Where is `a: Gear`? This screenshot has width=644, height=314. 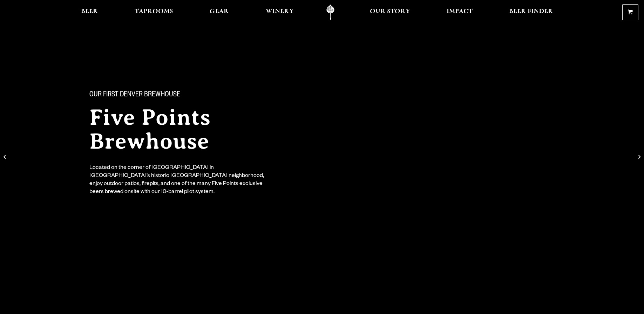
a: Gear is located at coordinates (219, 12).